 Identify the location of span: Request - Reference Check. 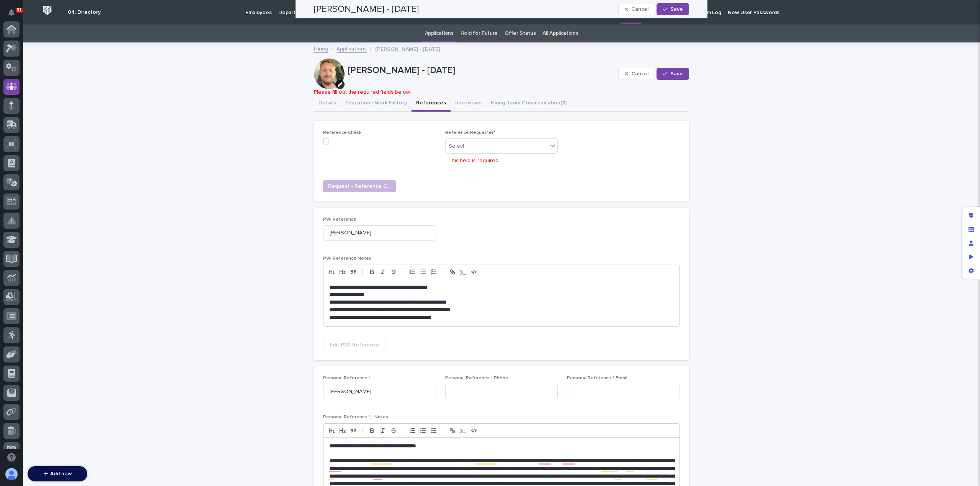
(359, 186).